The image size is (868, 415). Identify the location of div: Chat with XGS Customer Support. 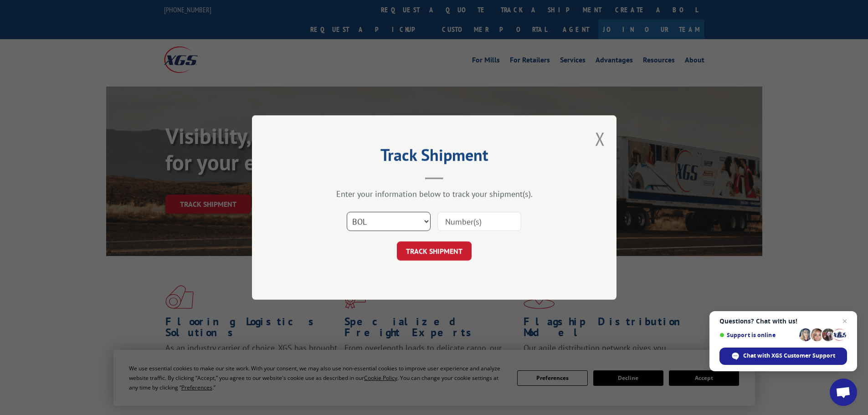
(783, 356).